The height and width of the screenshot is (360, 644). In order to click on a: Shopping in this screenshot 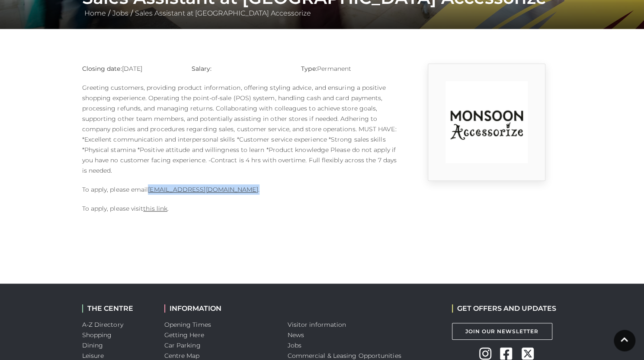, I will do `click(97, 335)`.